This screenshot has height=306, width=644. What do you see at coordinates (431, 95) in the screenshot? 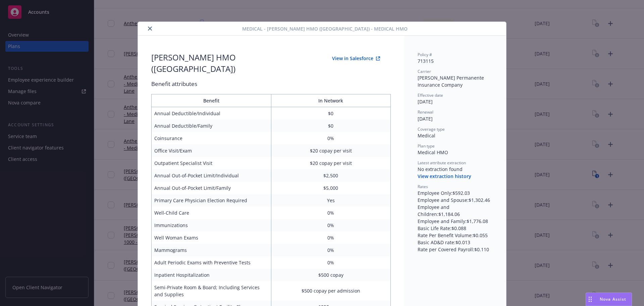
I see `span: Effective date` at bounding box center [431, 95].